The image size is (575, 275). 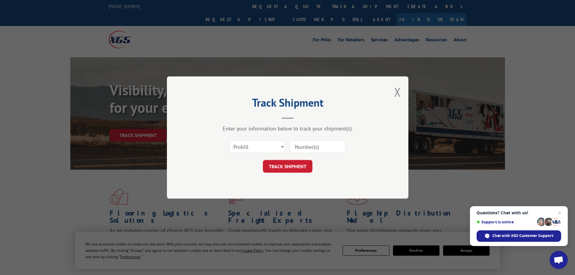 What do you see at coordinates (519, 236) in the screenshot?
I see `div: Chat with XGS Customer Support` at bounding box center [519, 236].